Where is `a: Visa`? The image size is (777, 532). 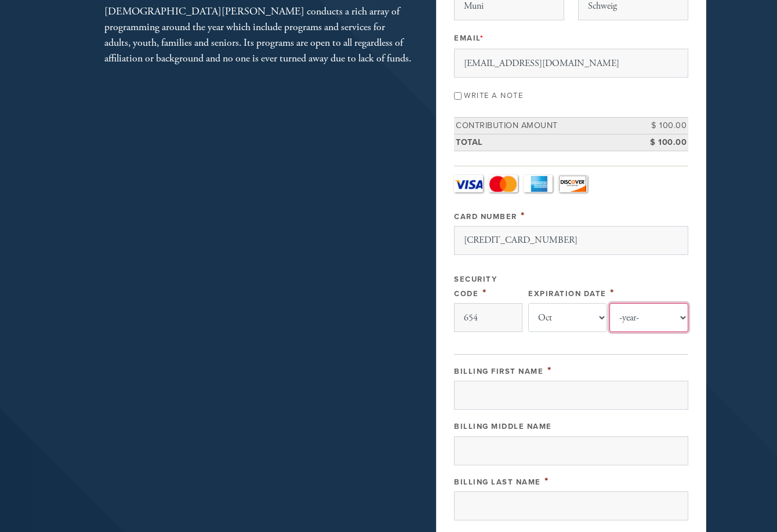
a: Visa is located at coordinates (469, 184).